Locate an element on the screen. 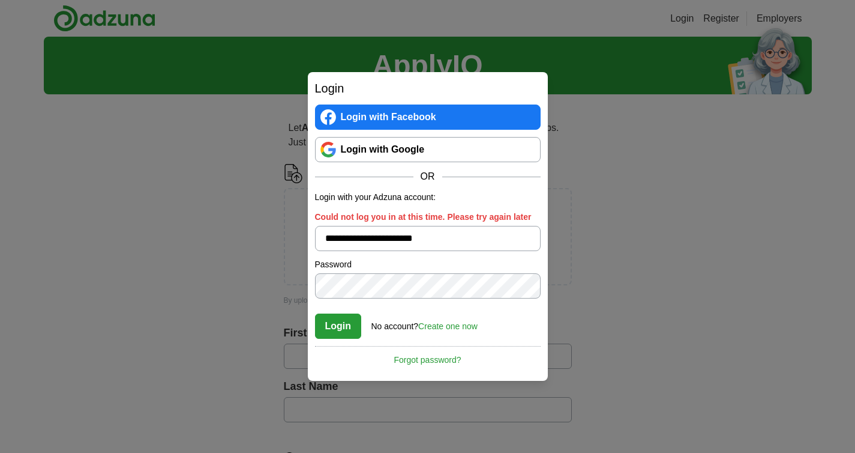 Image resolution: width=855 pixels, height=453 pixels. a: Forgot password? is located at coordinates (428, 356).